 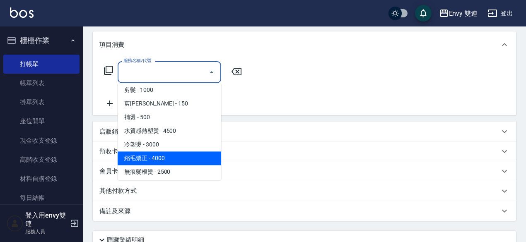 I want to click on button: 登出, so click(x=500, y=13).